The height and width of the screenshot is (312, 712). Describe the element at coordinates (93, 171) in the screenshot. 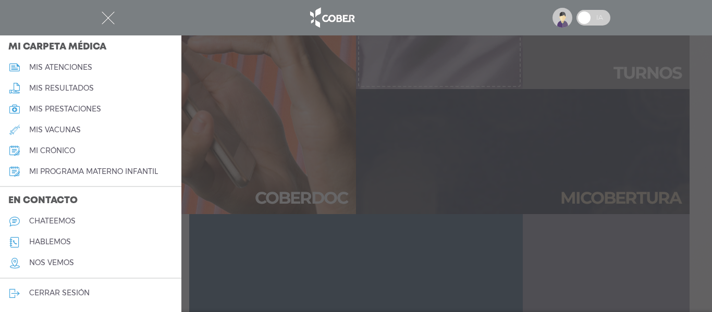

I see `h5: mi programa materno infantil` at that location.